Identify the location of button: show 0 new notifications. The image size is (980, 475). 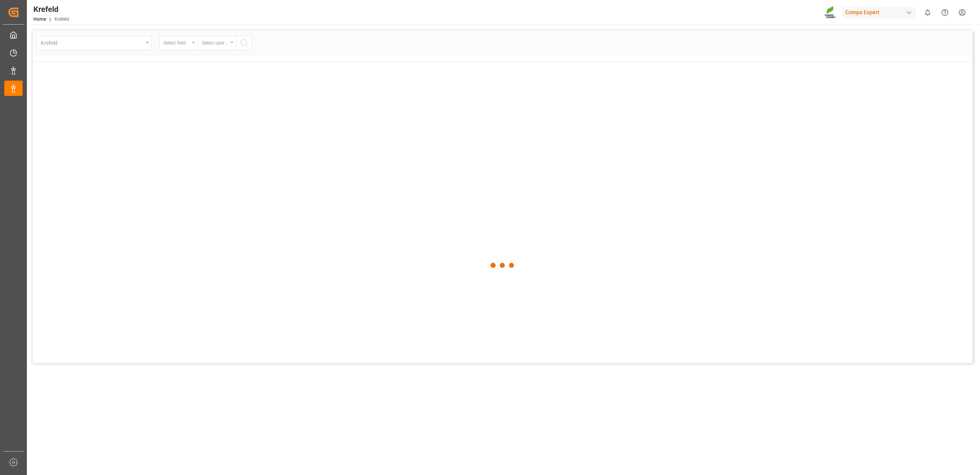
(927, 13).